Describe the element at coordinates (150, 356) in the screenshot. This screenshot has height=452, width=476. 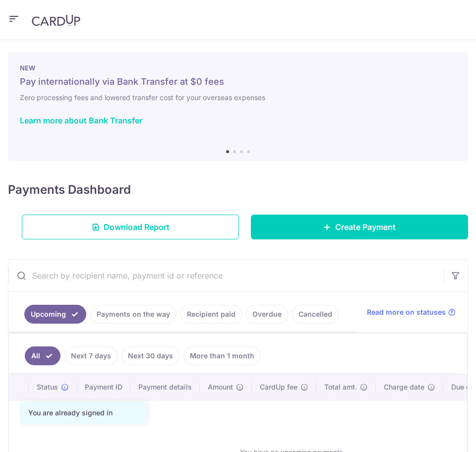
I see `a: Next 30 days` at that location.